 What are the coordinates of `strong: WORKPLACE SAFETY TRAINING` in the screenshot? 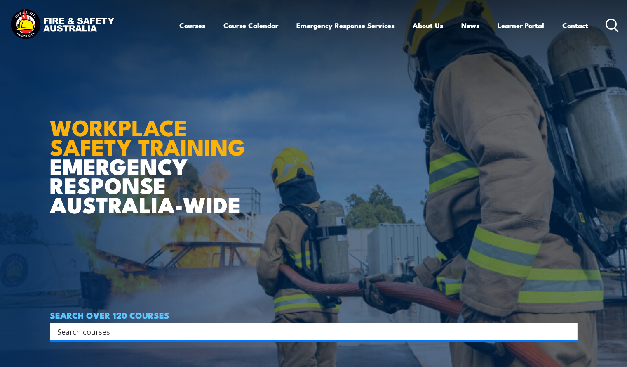 It's located at (148, 136).